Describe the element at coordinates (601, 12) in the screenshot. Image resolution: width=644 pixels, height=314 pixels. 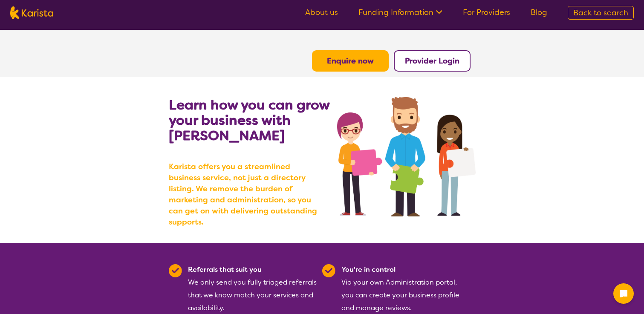
I see `a: Back to search` at that location.